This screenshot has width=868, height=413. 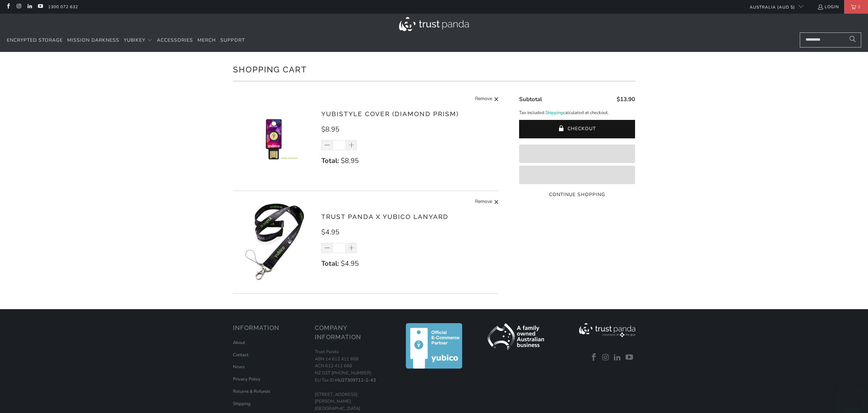 What do you see at coordinates (434, 24) in the screenshot?
I see `img: Trust Panda Australia` at bounding box center [434, 24].